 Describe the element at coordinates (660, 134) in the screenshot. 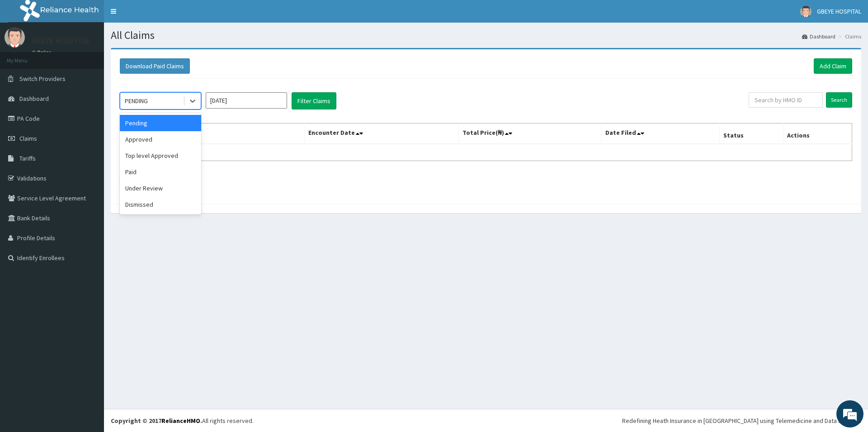

I see `th: Date Filed` at that location.